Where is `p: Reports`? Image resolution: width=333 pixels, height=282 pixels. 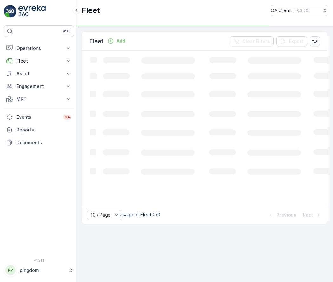
p: Reports is located at coordinates (44, 130).